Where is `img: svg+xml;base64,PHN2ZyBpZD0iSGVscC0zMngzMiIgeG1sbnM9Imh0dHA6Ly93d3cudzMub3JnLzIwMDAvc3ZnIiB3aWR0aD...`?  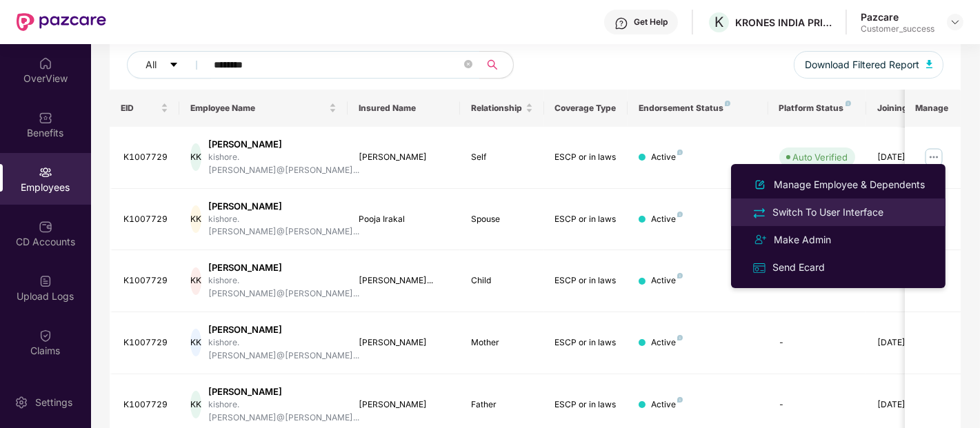
img: svg+xml;base64,PHN2ZyBpZD0iSGVscC0zMngzMiIgeG1sbnM9Imh0dHA6Ly93d3cudzMub3JnLzIwMDAvc3ZnIiB3aWR0aD... is located at coordinates (622, 23).